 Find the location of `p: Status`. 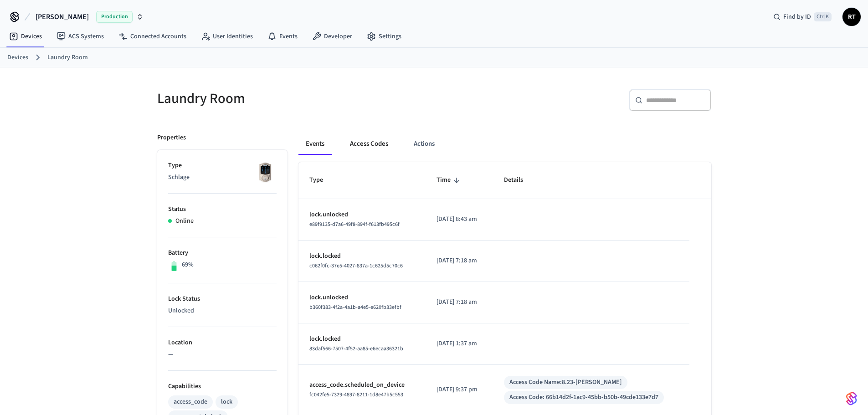

p: Status is located at coordinates (223, 209).